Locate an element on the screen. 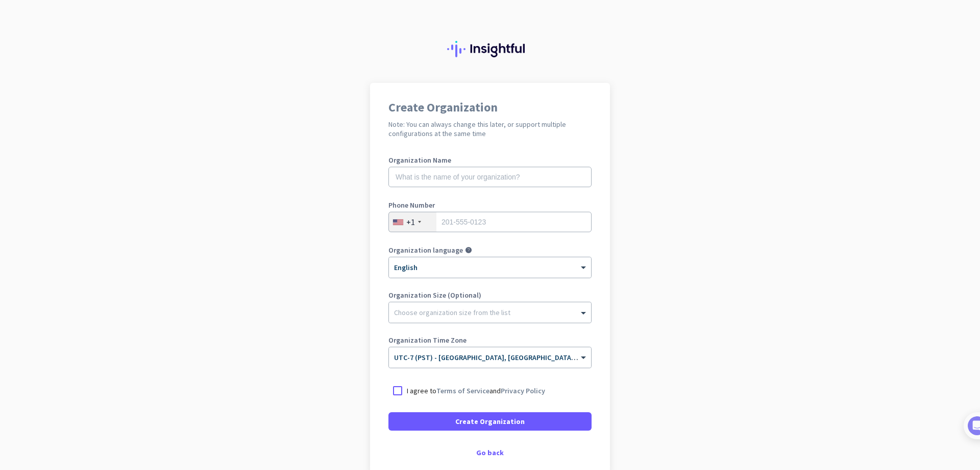 This screenshot has width=980, height=470. p: I agree to and is located at coordinates (476, 390).